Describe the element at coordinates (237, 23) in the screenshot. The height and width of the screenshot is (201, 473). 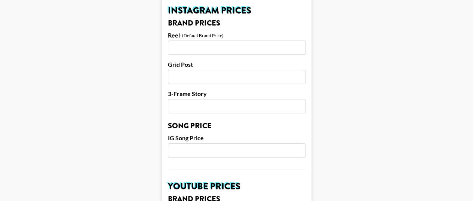
I see `h3: Brand Prices` at that location.